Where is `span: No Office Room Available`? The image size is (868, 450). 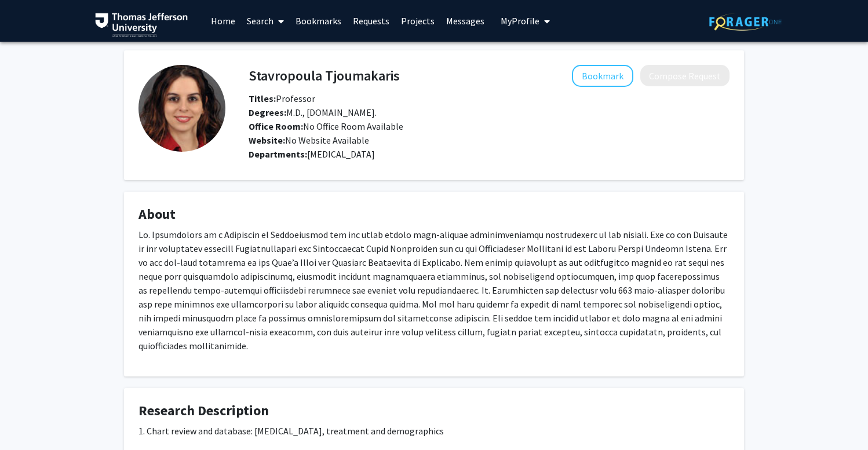 span: No Office Room Available is located at coordinates (326, 126).